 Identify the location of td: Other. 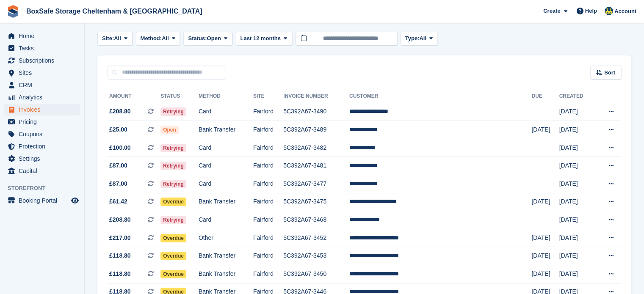
(226, 238).